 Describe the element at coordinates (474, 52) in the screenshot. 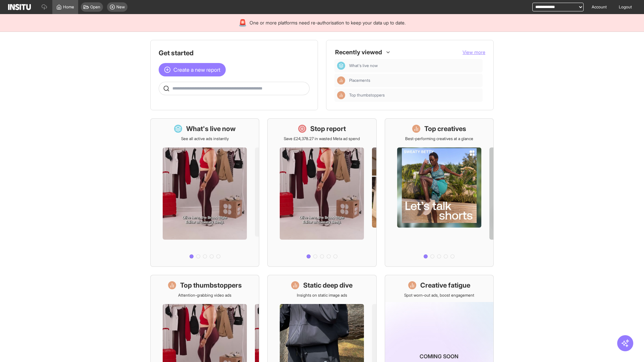

I see `button: View more` at that location.